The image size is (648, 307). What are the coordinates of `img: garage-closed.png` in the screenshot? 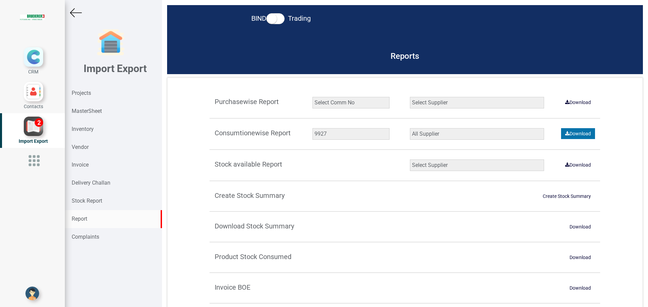 It's located at (111, 42).